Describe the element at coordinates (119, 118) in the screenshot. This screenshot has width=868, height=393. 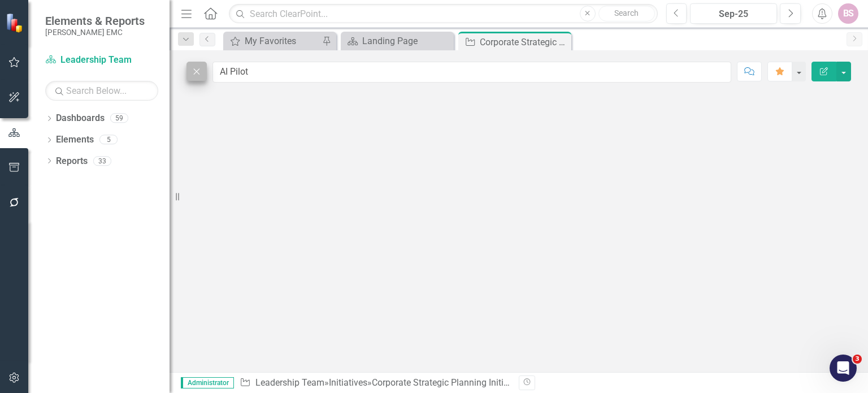
I see `div: 59` at that location.